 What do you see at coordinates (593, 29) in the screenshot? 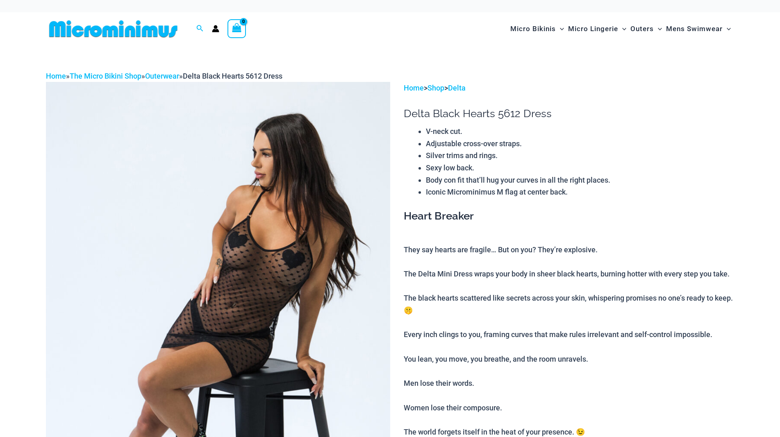
I see `span: Micro Lingerie` at bounding box center [593, 29].